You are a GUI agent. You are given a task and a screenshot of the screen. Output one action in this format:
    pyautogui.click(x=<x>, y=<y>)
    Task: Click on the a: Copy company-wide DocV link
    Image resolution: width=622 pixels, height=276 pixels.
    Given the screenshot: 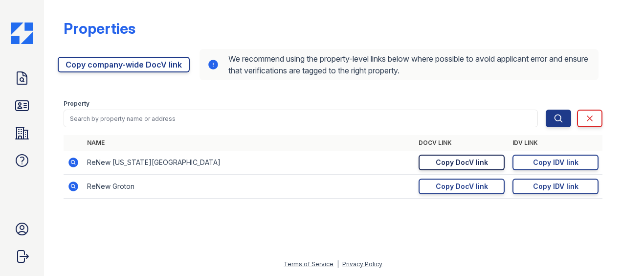 What is the action you would take?
    pyautogui.click(x=124, y=65)
    